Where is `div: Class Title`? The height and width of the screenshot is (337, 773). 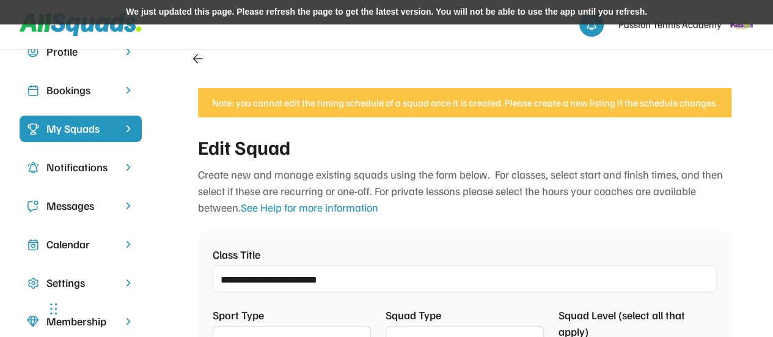
div: Class Title is located at coordinates (236, 254).